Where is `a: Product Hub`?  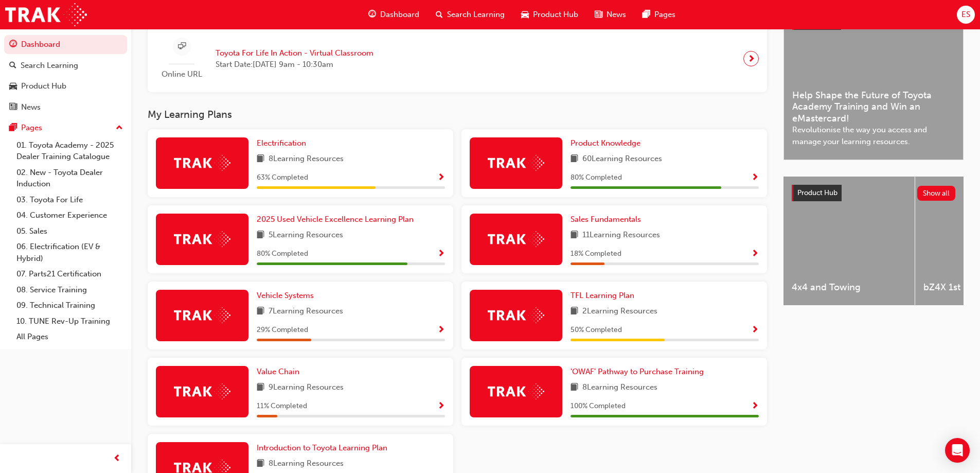 a: Product Hub is located at coordinates (66, 86).